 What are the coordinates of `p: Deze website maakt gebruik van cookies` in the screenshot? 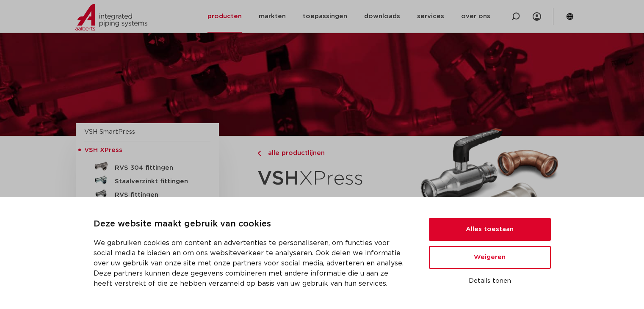 It's located at (251, 225).